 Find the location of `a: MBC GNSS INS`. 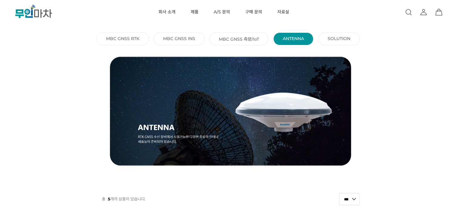

a: MBC GNSS INS is located at coordinates (179, 39).